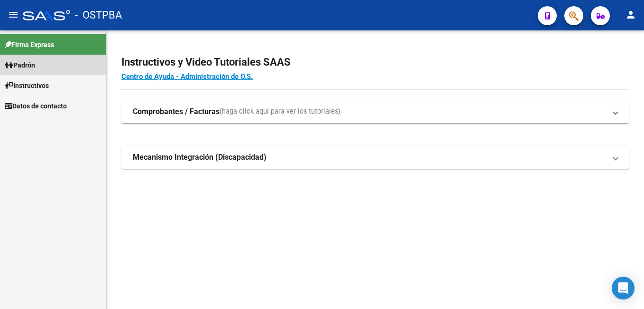  What do you see at coordinates (14, 15) in the screenshot?
I see `mat-icon: menu` at bounding box center [14, 15].